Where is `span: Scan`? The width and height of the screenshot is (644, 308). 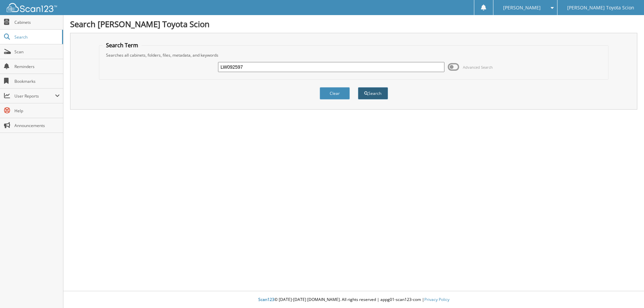
span: Scan is located at coordinates (37, 51).